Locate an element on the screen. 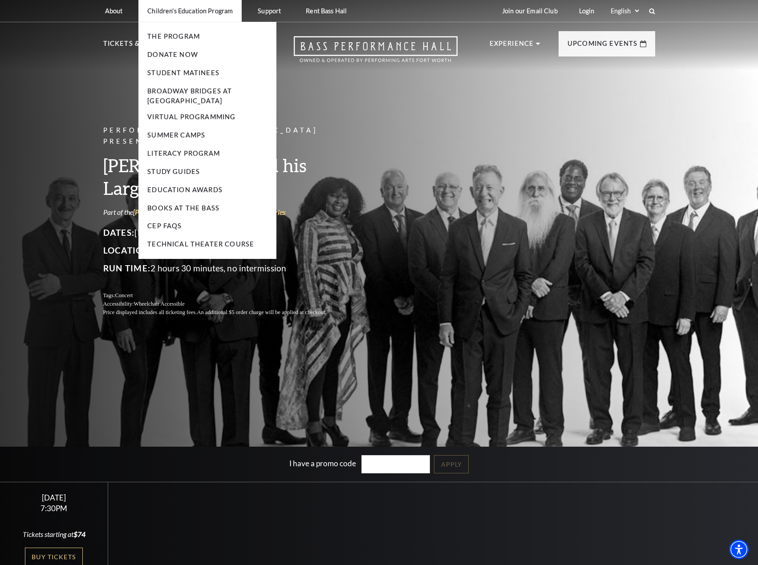 Image resolution: width=758 pixels, height=565 pixels. p: Part of the is located at coordinates (226, 212).